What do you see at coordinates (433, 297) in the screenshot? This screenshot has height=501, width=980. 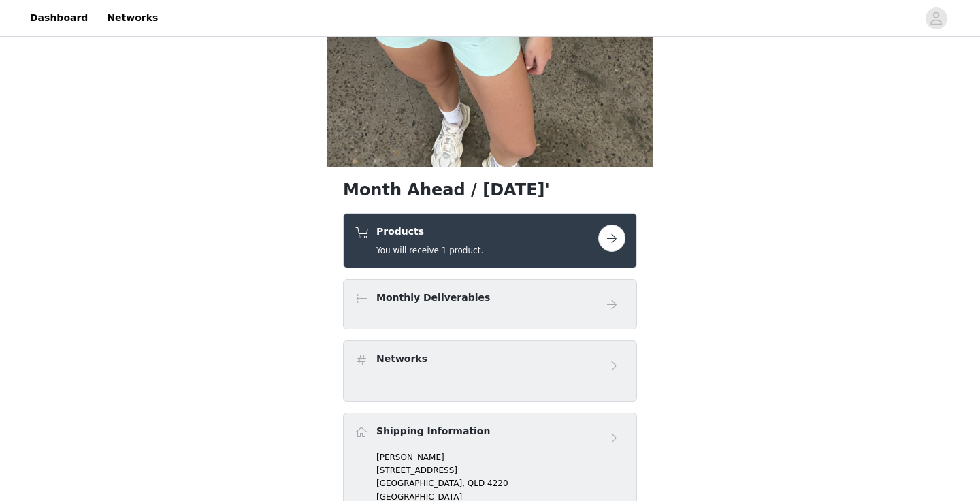 I see `h4: Monthly Deliverables` at bounding box center [433, 297].